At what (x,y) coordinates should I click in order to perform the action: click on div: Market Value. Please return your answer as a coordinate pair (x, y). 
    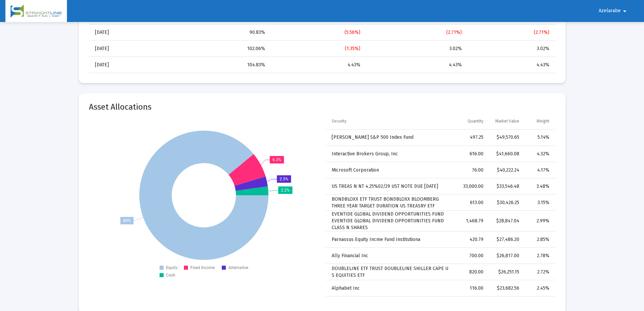
    Looking at the image, I should click on (507, 121).